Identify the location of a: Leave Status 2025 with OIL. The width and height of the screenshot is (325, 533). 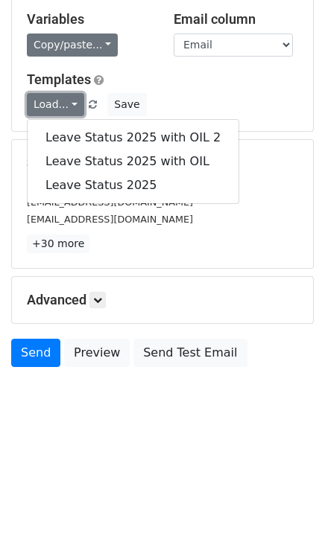
(133, 162).